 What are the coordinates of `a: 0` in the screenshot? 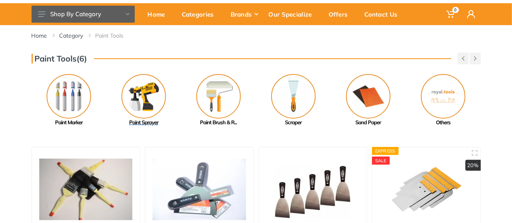 It's located at (451, 14).